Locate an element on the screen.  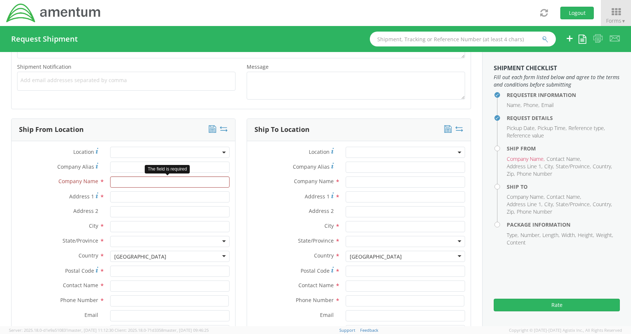
li: Pickup Time is located at coordinates (552, 128).